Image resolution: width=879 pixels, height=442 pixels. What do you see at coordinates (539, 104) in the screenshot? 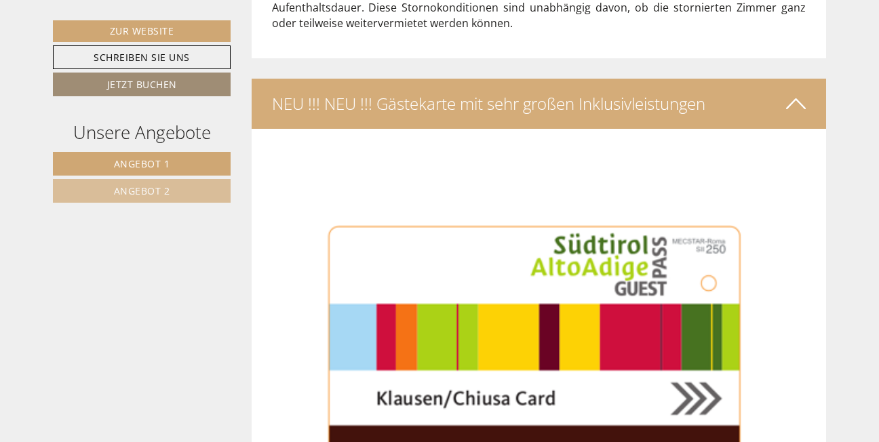
I see `div: NEU !!! NEU !!! Gästekarte mit sehr großen Inklusivleistungen` at bounding box center [539, 104].